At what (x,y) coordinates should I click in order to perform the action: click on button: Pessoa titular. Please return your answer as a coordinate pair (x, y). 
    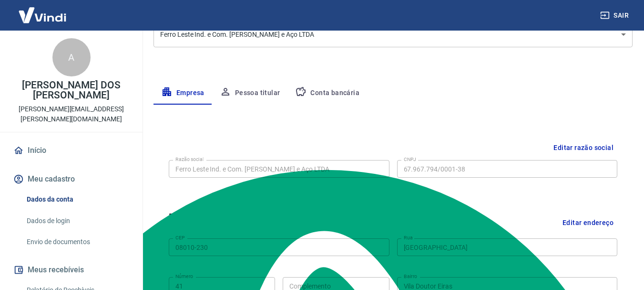
    Looking at the image, I should click on (250, 93).